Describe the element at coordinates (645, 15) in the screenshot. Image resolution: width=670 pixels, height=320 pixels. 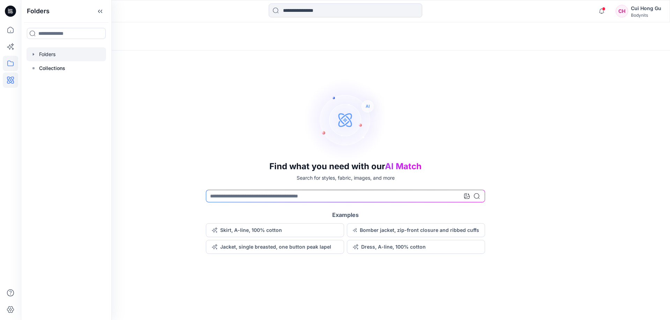
I see `div: Bodynits` at that location.